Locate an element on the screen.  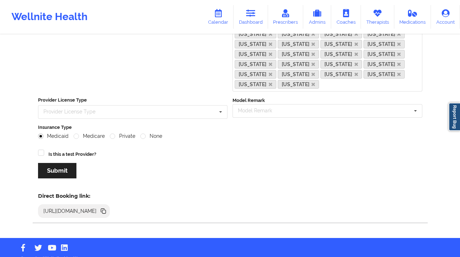
div: Model Remark is located at coordinates (259, 111).